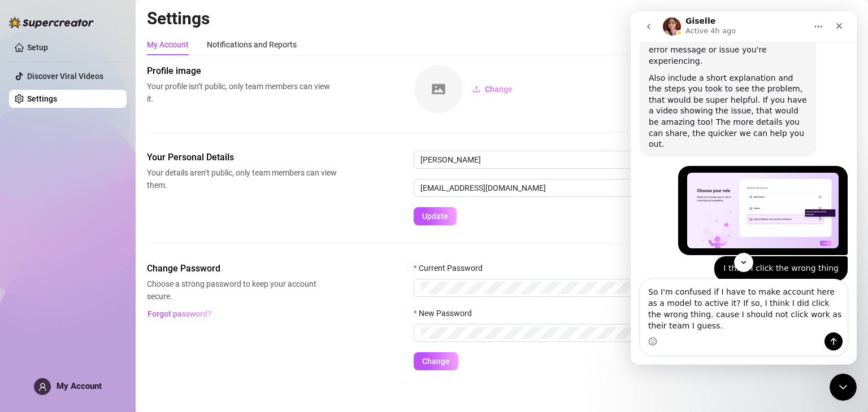 The image size is (868, 412). What do you see at coordinates (252, 44) in the screenshot?
I see `div: Notifications and Reports` at bounding box center [252, 44].